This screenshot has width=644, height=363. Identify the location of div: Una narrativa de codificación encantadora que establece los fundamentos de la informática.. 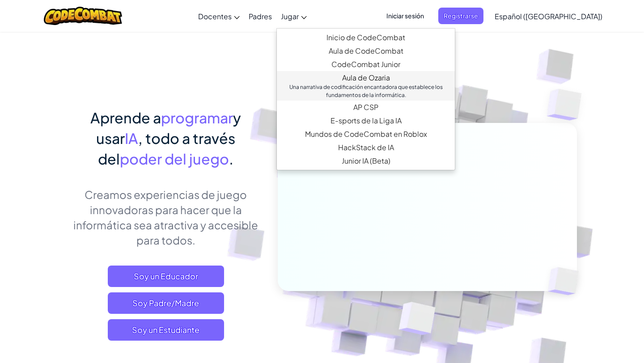
(366, 91).